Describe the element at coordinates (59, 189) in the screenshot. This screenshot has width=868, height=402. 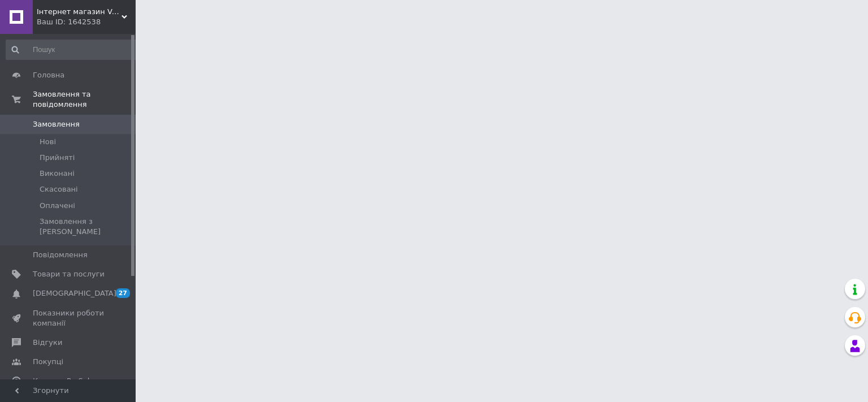
I see `span: Скасовані` at that location.